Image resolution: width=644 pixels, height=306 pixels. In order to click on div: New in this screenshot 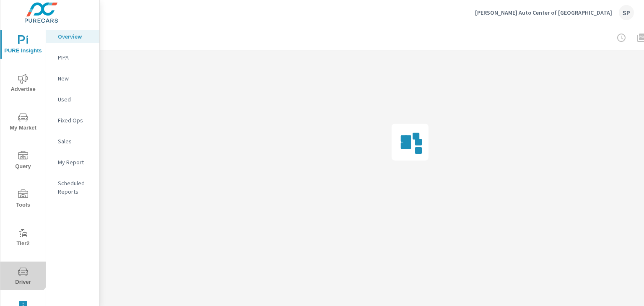, I will do `click(72, 79)`.